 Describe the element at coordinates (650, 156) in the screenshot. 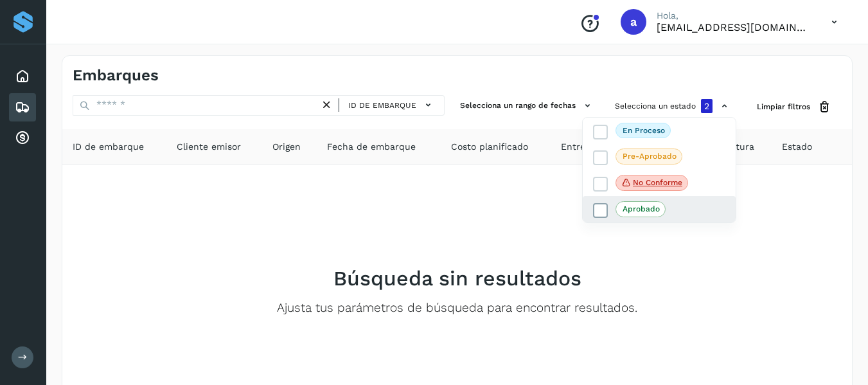

I see `p: Pre-Aprobado` at that location.